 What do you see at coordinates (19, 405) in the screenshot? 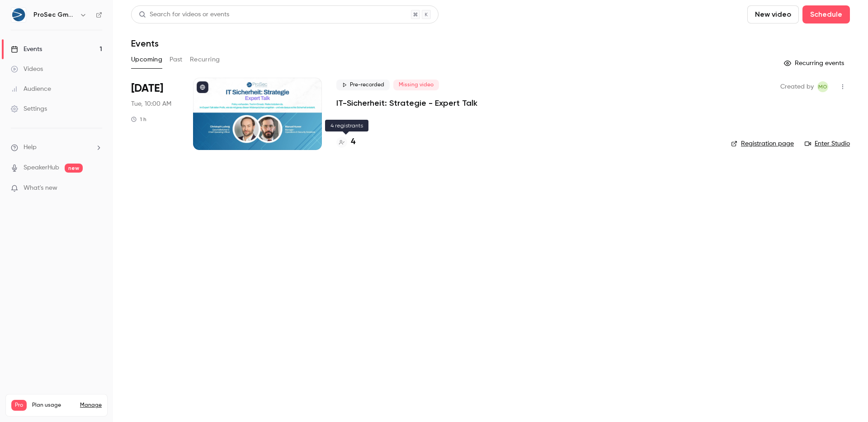
I see `span: Pro` at bounding box center [19, 405].